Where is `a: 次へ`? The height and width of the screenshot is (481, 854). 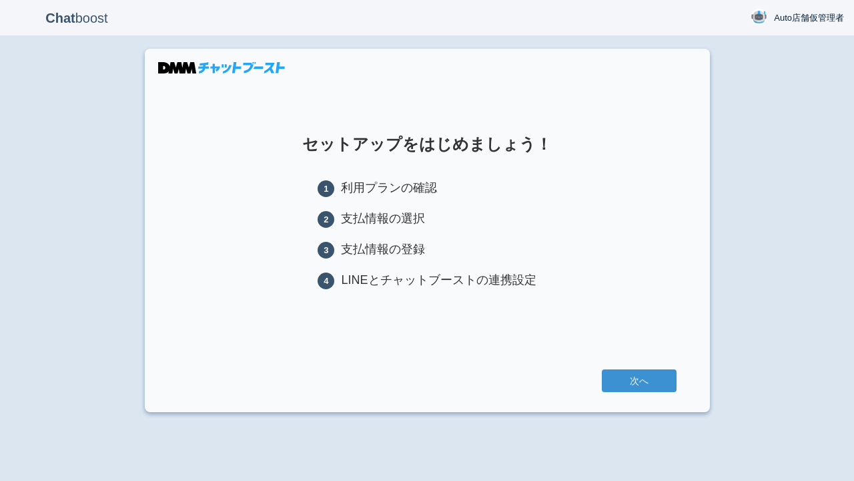 a: 次へ is located at coordinates (639, 380).